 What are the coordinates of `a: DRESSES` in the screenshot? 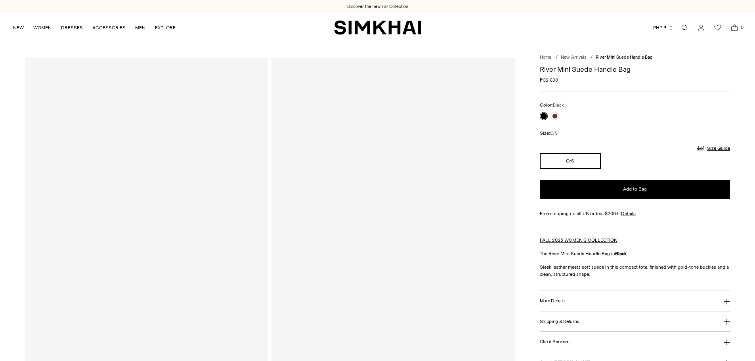 It's located at (72, 28).